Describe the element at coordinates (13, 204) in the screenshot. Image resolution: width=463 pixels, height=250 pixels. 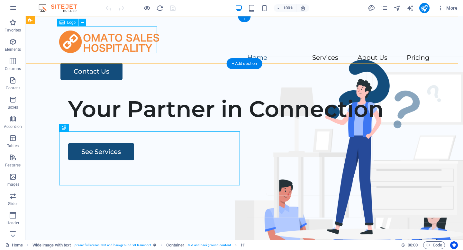
I see `p: Slider` at that location.